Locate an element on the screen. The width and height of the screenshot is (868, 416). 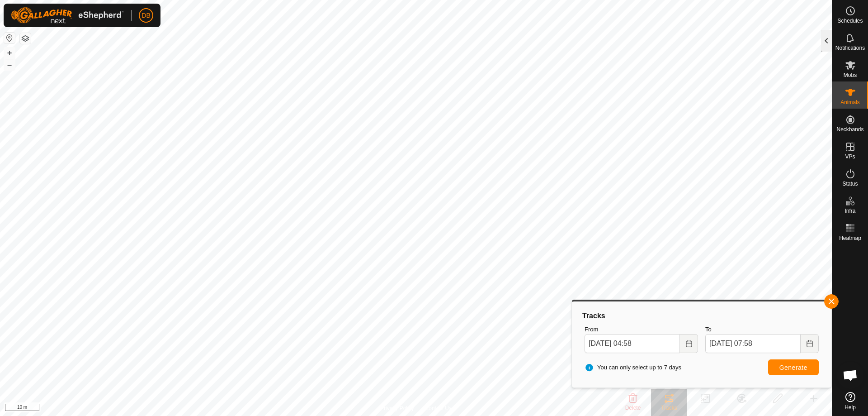
span: Neckbands is located at coordinates (850, 129).